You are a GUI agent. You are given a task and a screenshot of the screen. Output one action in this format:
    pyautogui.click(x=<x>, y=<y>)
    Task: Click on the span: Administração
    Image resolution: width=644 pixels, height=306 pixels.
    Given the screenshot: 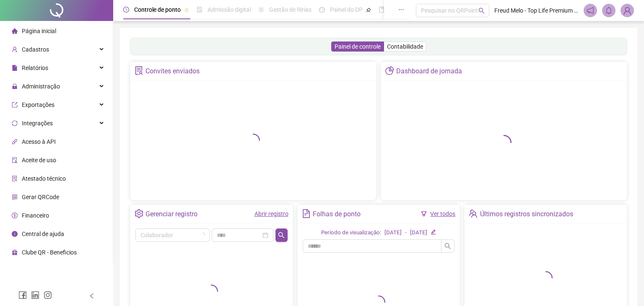 What is the action you would take?
    pyautogui.click(x=41, y=86)
    